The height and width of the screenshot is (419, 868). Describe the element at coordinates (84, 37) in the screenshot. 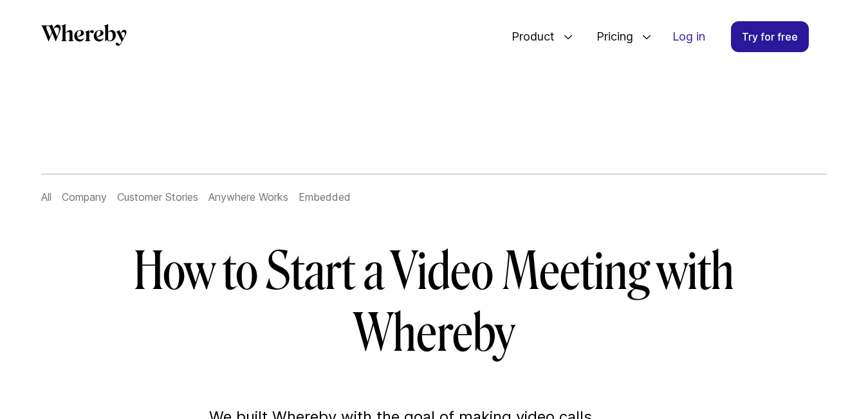

I see `a: Whereby` at that location.